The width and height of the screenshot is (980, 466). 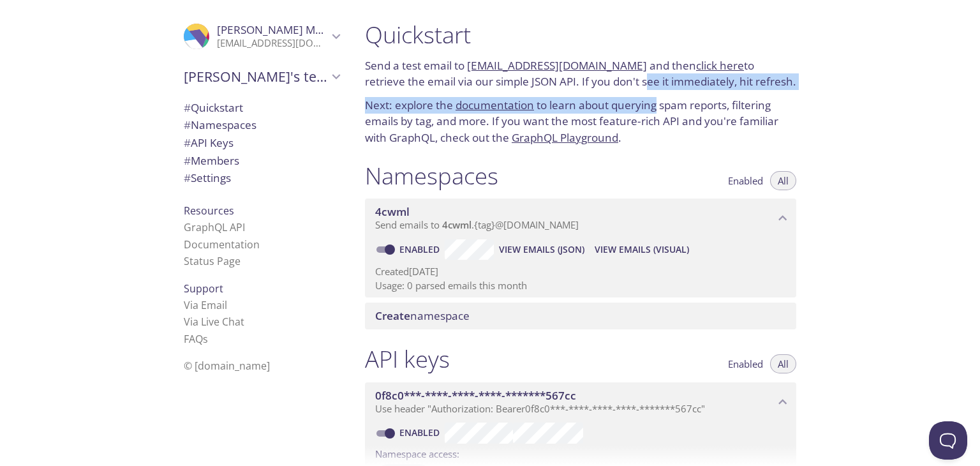 What do you see at coordinates (214, 322) in the screenshot?
I see `a: Via Live Chat` at bounding box center [214, 322].